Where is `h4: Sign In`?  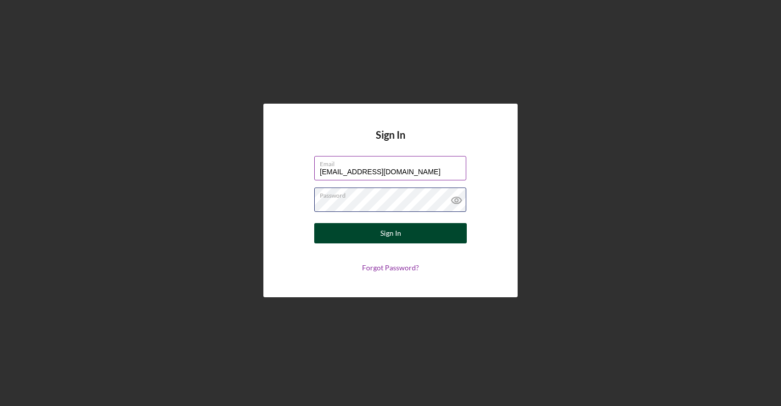
h4: Sign In is located at coordinates (390, 142).